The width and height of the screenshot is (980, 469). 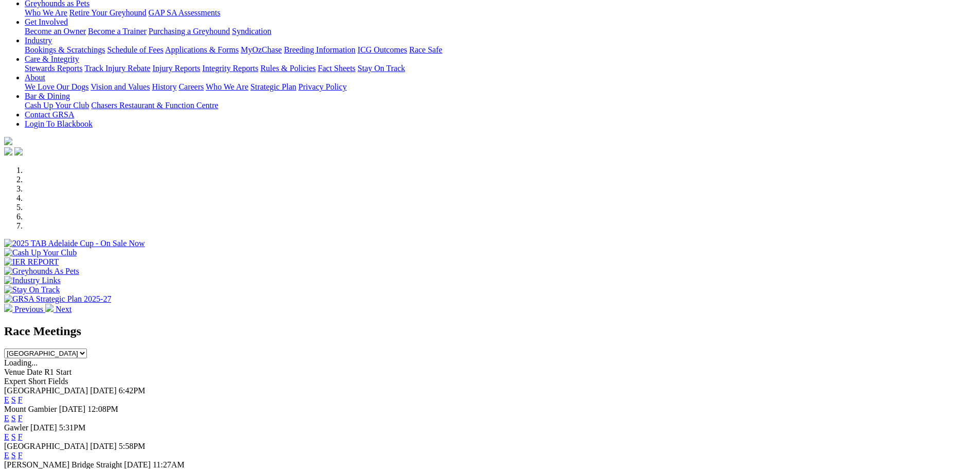 What do you see at coordinates (58, 309) in the screenshot?
I see `a: Next` at bounding box center [58, 309].